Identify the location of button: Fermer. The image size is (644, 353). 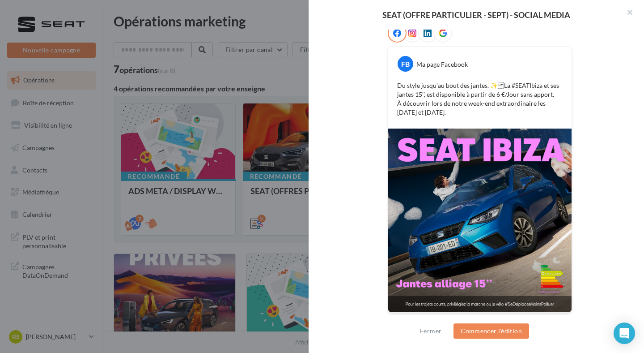
(431, 331).